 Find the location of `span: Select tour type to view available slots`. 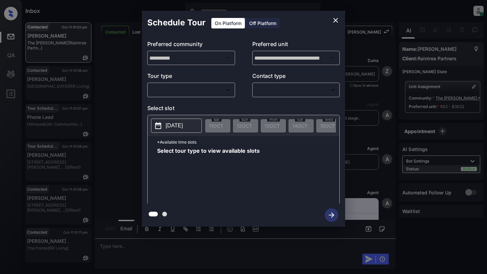

span: Select tour type to view available slots is located at coordinates (208, 175).